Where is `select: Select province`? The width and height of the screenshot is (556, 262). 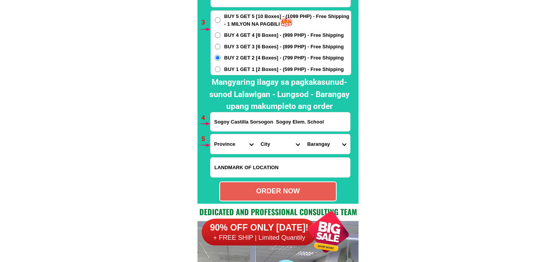 select: Select province is located at coordinates (233, 144).